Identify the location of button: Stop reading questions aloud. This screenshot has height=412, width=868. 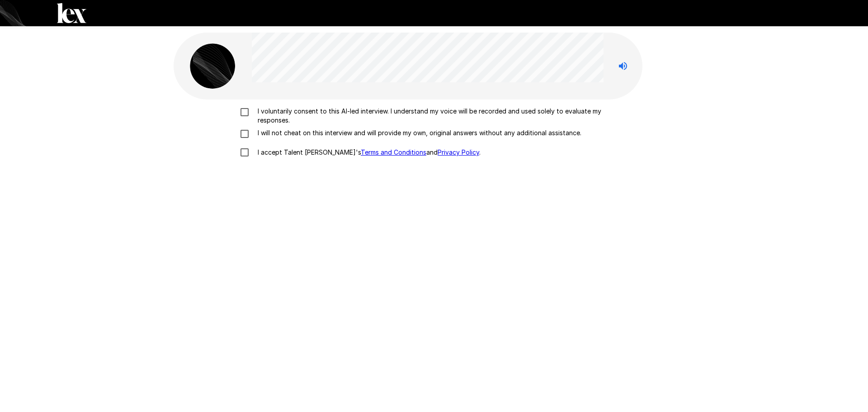
(623, 66).